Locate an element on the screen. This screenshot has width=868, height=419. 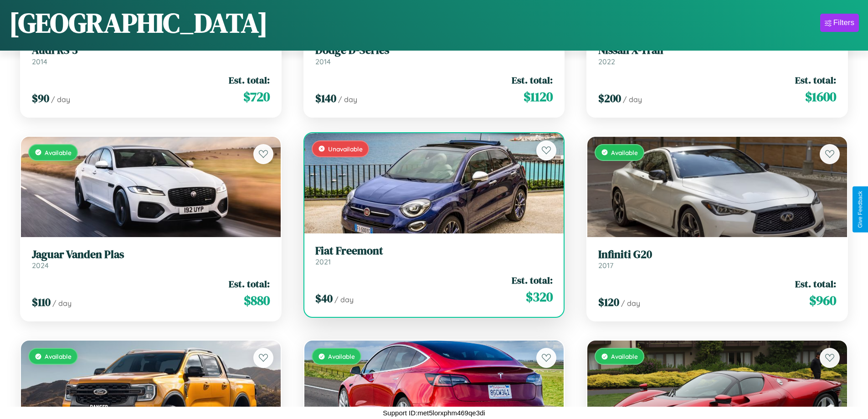
a: Nissan X-Trail2022 is located at coordinates (717, 54).